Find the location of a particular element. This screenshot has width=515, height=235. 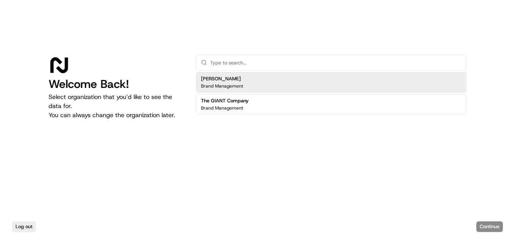

input: Type to search... is located at coordinates (336, 63).